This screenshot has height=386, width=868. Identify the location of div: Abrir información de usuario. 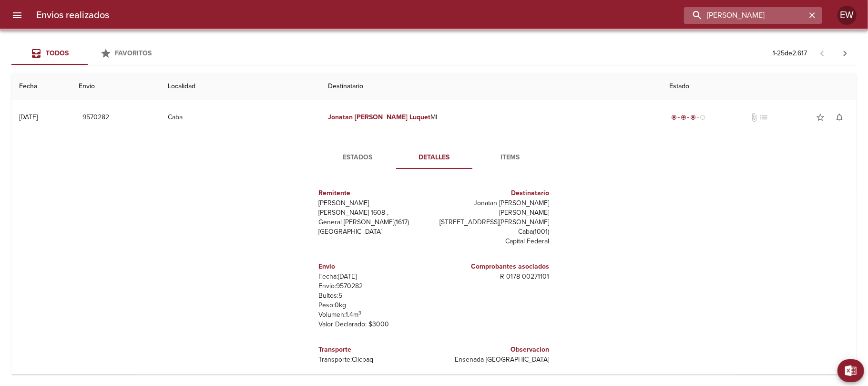
(847, 15).